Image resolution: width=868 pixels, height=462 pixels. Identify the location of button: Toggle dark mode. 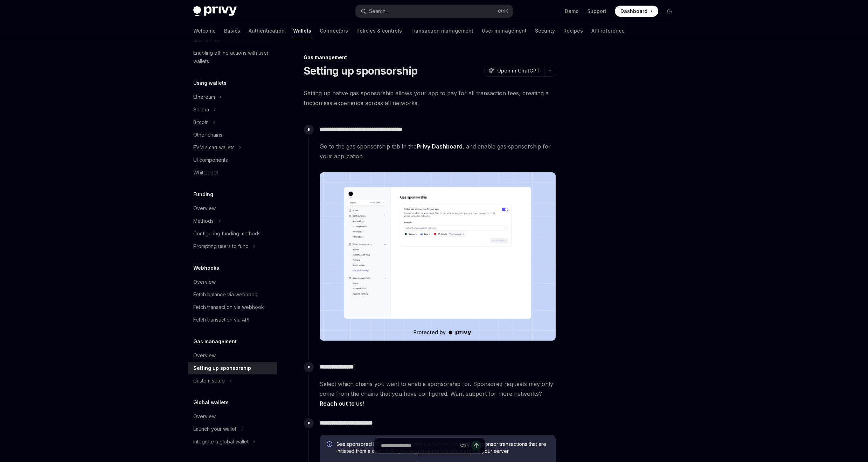
(669, 11).